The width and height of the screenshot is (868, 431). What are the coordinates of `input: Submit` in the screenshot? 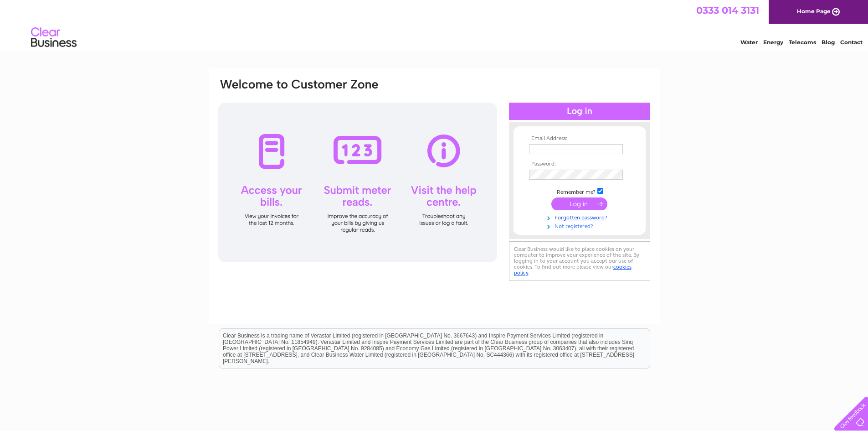 It's located at (580, 203).